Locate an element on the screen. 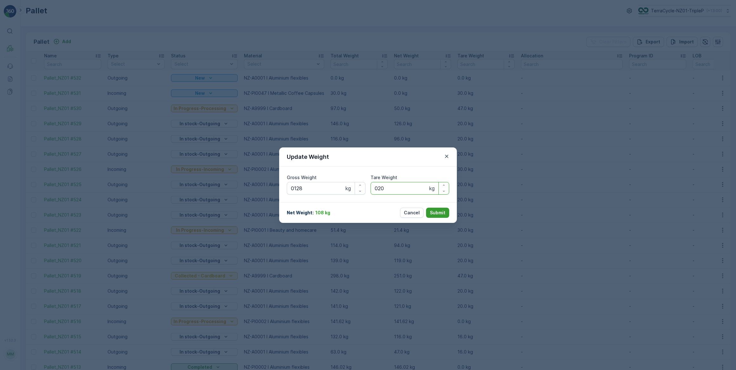 The width and height of the screenshot is (736, 370). span: Asset Type : is located at coordinates (19, 148).